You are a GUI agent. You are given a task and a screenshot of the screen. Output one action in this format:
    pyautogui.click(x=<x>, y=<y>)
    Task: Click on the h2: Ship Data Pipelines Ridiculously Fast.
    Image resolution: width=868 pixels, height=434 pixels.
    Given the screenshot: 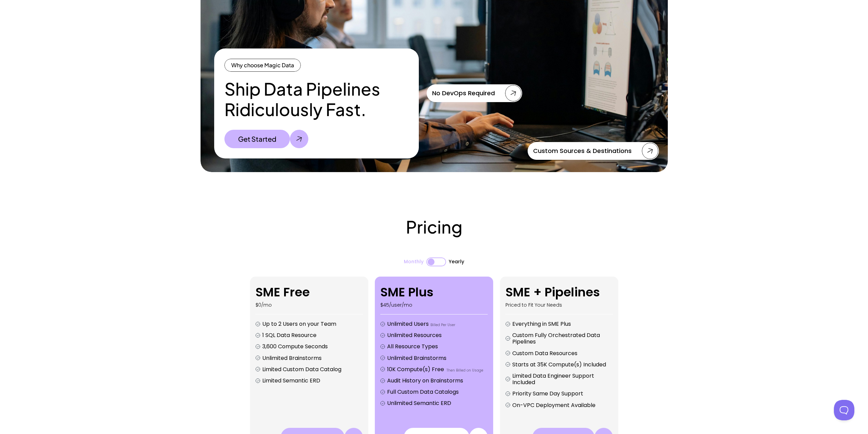 What is the action you would take?
    pyautogui.click(x=316, y=99)
    